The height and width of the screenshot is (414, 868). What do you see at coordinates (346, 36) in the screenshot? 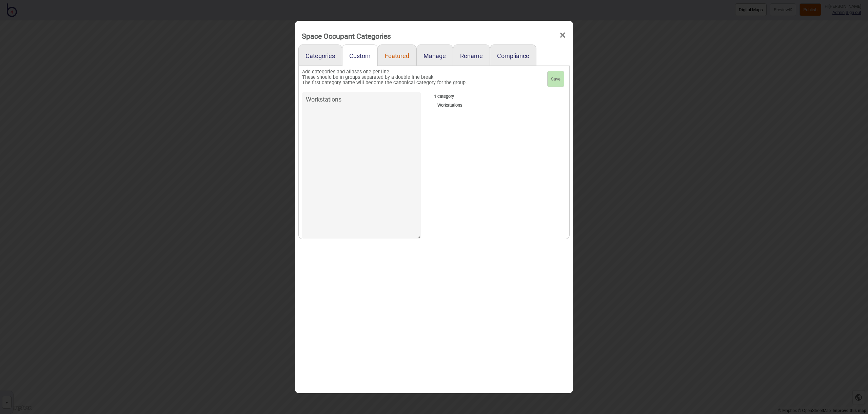
I see `div: Space Occupant Categories` at bounding box center [346, 36].